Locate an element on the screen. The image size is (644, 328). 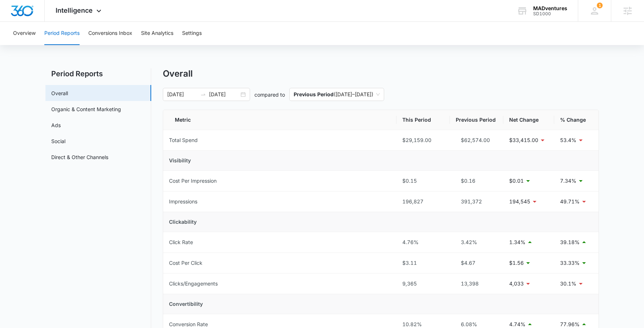
div: $4.67 is located at coordinates (477, 263).